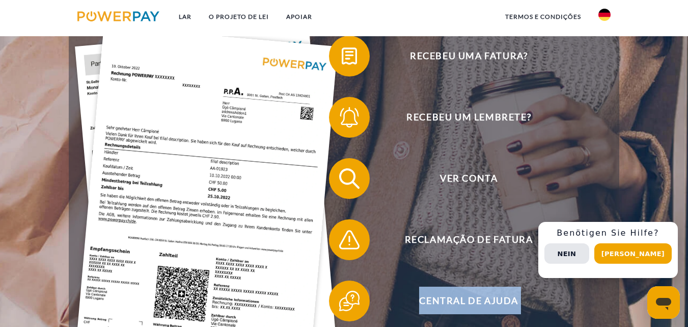 The image size is (688, 327). What do you see at coordinates (543, 17) in the screenshot?
I see `a: termos e Condições` at bounding box center [543, 17].